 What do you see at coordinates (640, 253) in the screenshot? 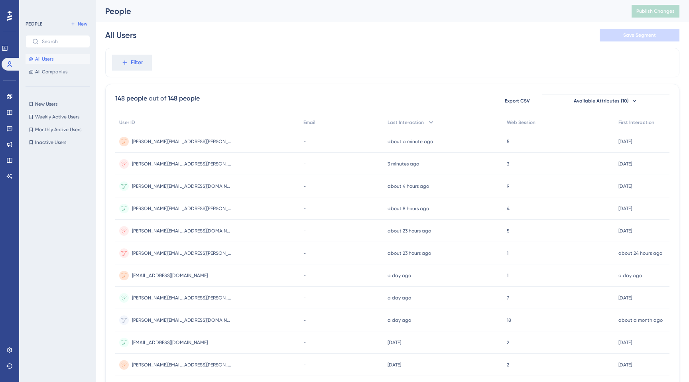
I see `time: about 24 hours ago` at bounding box center [640, 253].